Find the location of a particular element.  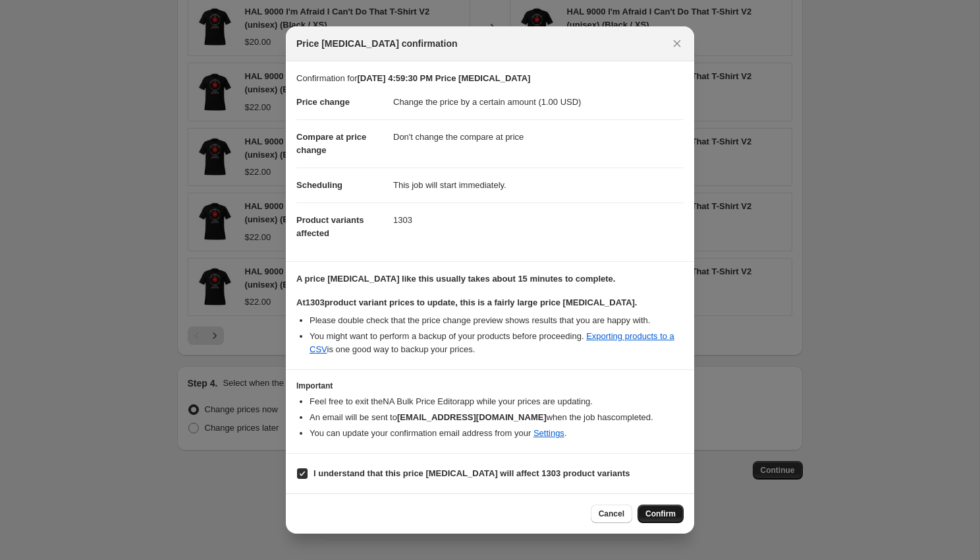

li: Feel free to exit the NA Bulk Price Editor app while your prices are updating. is located at coordinates (497, 402).